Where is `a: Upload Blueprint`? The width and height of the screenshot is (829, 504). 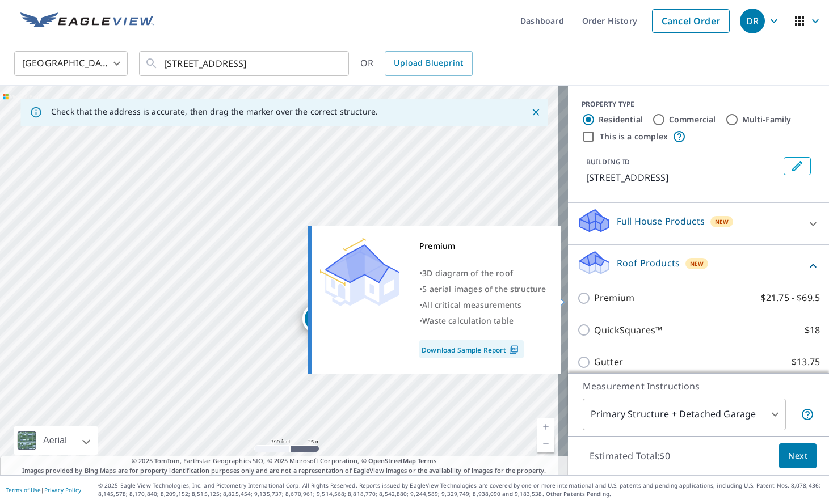
a: Upload Blueprint is located at coordinates (428, 63).